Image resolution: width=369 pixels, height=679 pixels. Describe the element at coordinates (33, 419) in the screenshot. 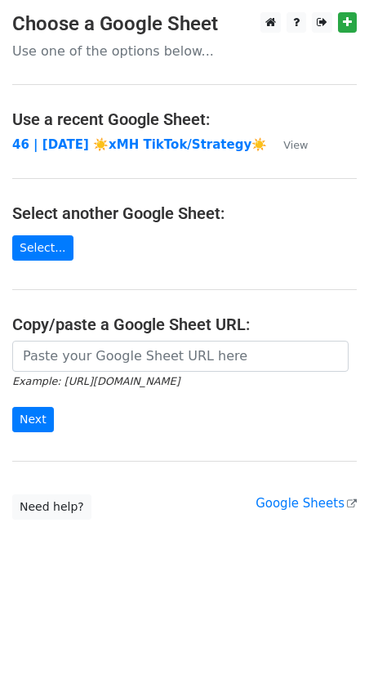

I see `input: Next` at that location.